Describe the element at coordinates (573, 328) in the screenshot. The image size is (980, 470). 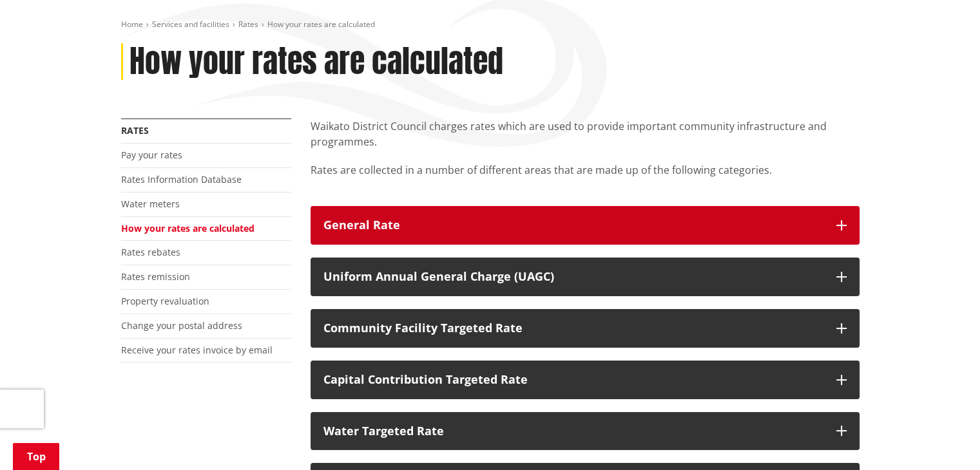
I see `div: Community Facility Targeted Rate` at that location.